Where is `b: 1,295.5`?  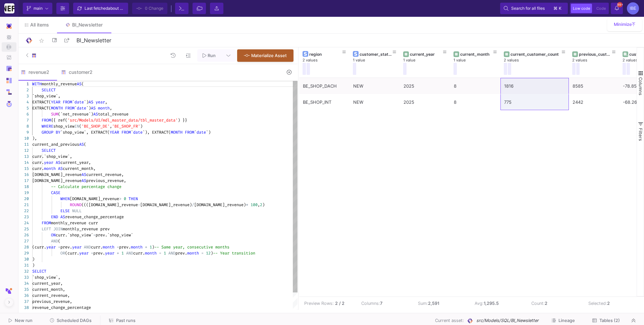 b: 1,295.5 is located at coordinates (491, 303).